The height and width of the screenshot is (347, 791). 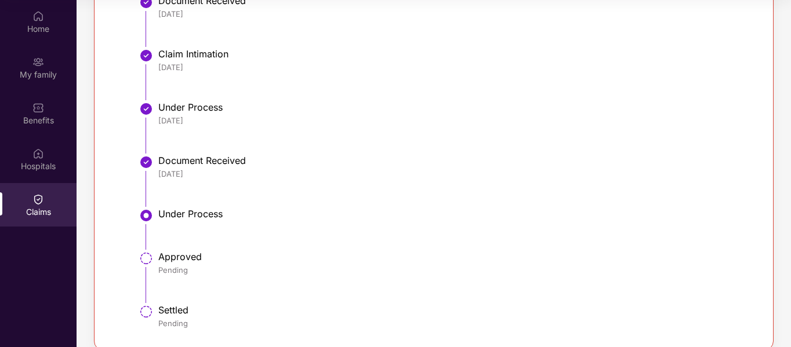 What do you see at coordinates (38, 62) in the screenshot?
I see `img: svg+xml;base64,PHN2ZyB3aWR0aD0iMjAiIGhlaWdodD0iMjAiIHZpZXdCb3g9IjAgMCAyMCAyMCIgZmlsbD0ibm9uZSIgeG...` at bounding box center [38, 62].